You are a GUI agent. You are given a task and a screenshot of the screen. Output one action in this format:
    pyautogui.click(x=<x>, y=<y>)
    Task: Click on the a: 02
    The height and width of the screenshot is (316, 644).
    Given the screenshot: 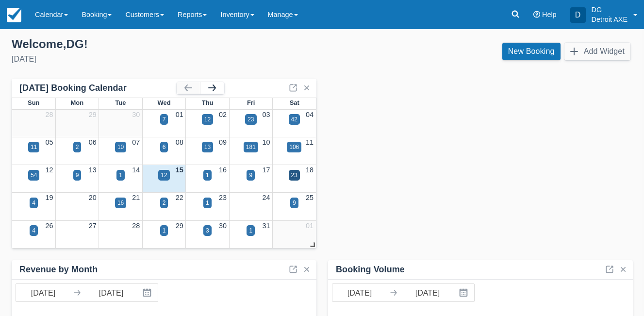 What is the action you would take?
    pyautogui.click(x=223, y=115)
    